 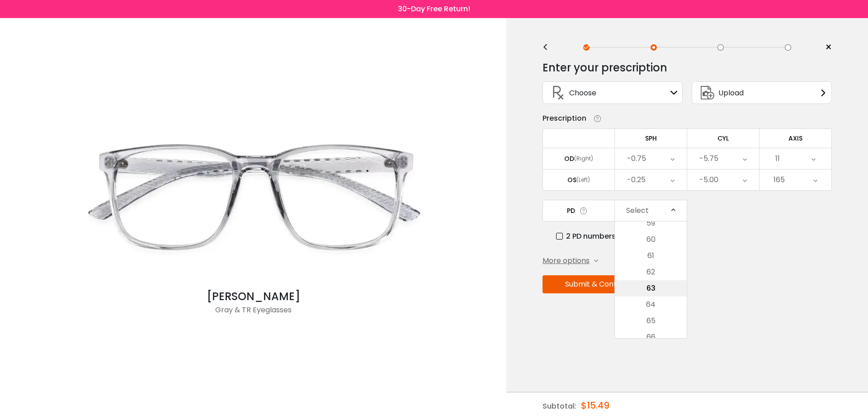 I want to click on span: Choose, so click(x=583, y=93).